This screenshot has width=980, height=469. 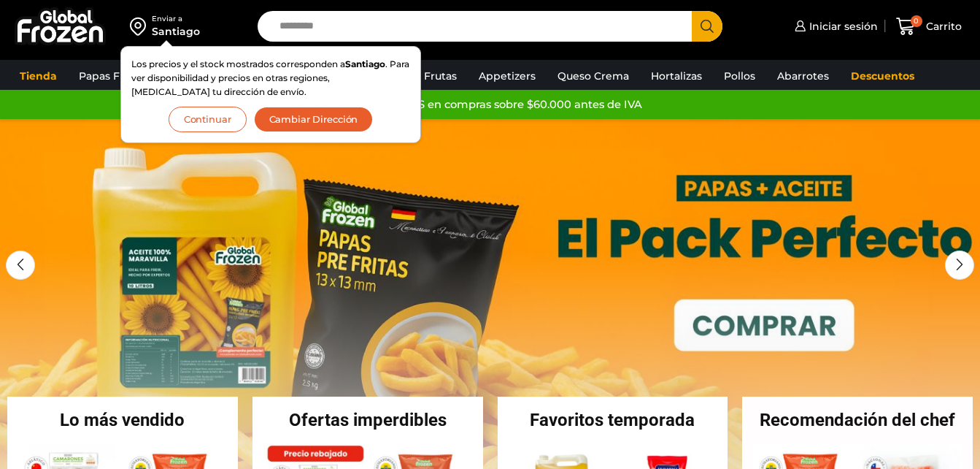 What do you see at coordinates (110, 76) in the screenshot?
I see `a: Papas Fritas` at bounding box center [110, 76].